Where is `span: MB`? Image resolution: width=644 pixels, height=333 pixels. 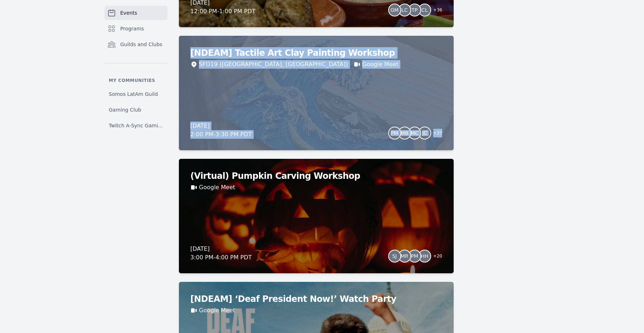 span: MB is located at coordinates (404, 133).